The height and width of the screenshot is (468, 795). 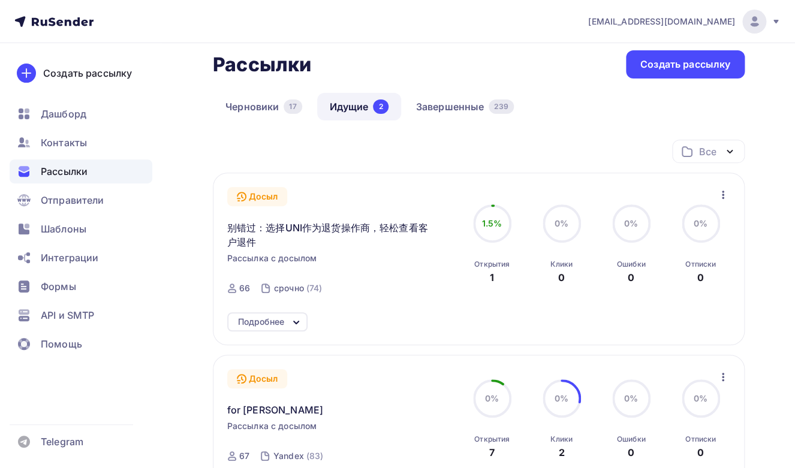 What do you see at coordinates (465, 107) in the screenshot?
I see `a: Завершенные239` at bounding box center [465, 107].